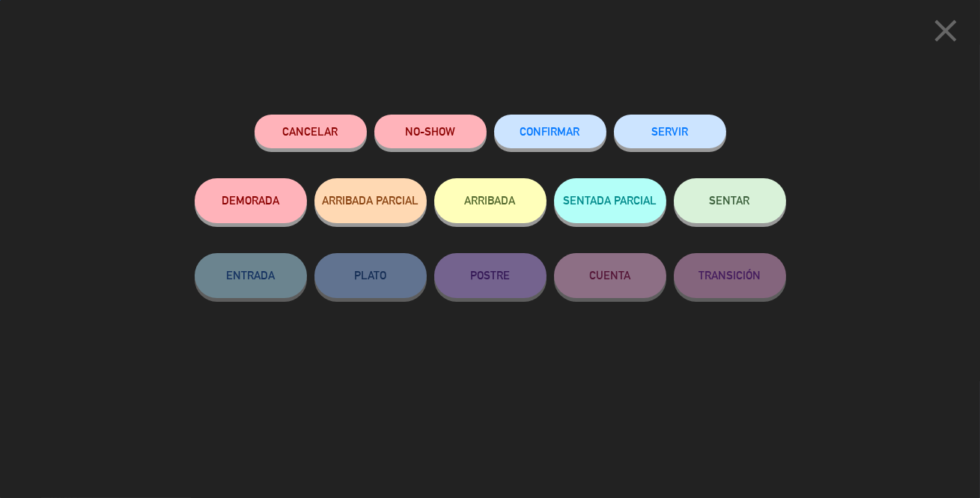 The height and width of the screenshot is (498, 980). Describe the element at coordinates (610, 200) in the screenshot. I see `button: SENTADA PARCIAL` at that location.